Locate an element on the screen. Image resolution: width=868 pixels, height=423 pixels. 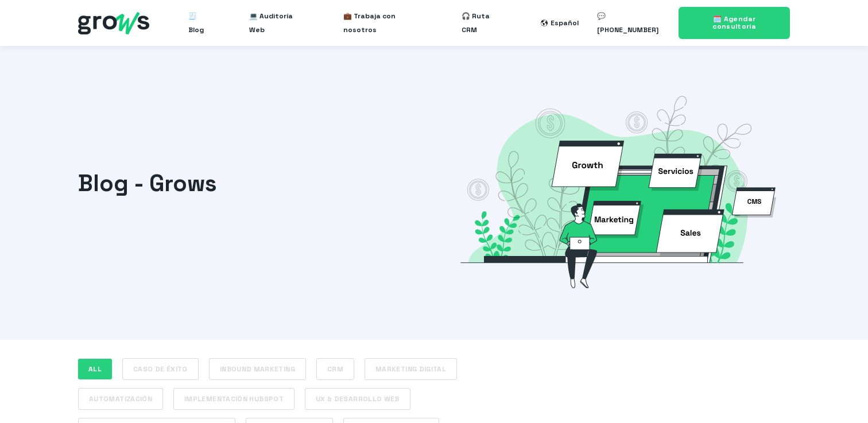
a: Implementación Hubspot is located at coordinates (233, 399).